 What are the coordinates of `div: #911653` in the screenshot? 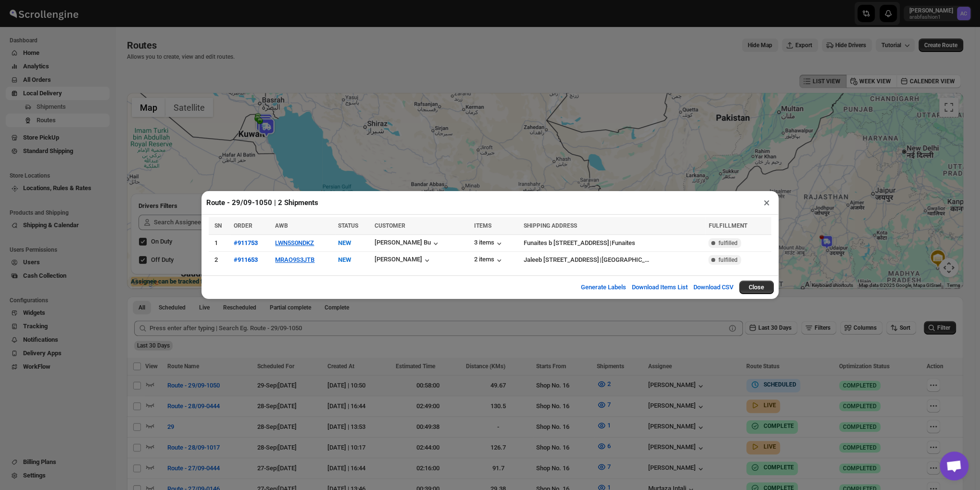 It's located at (246, 259).